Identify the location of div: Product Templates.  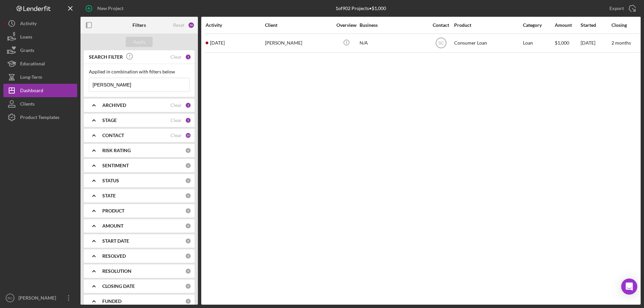
(40, 118).